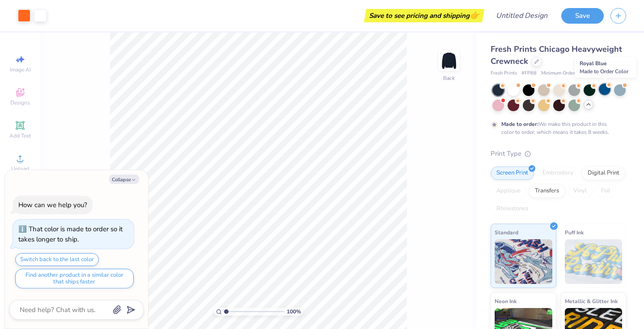 The image size is (644, 329). Describe the element at coordinates (558, 154) in the screenshot. I see `div: Print Type` at that location.